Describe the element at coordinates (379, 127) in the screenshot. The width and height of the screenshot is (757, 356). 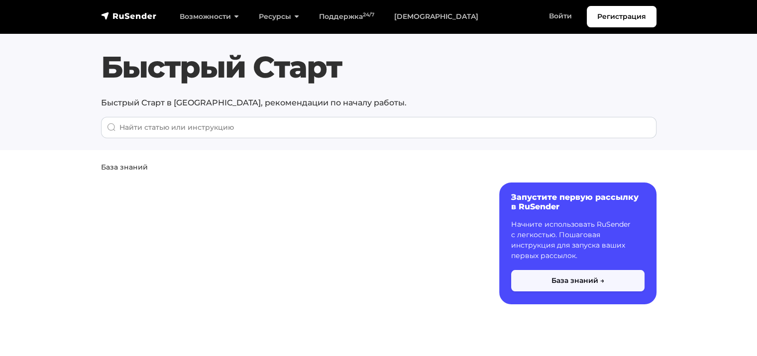
I see `input: When autocomplete results are available use up and down arrows to review and enter to go to the d...` at that location.